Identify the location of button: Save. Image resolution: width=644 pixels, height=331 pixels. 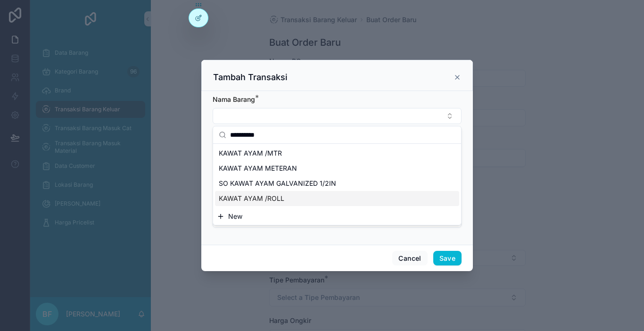
(448, 258).